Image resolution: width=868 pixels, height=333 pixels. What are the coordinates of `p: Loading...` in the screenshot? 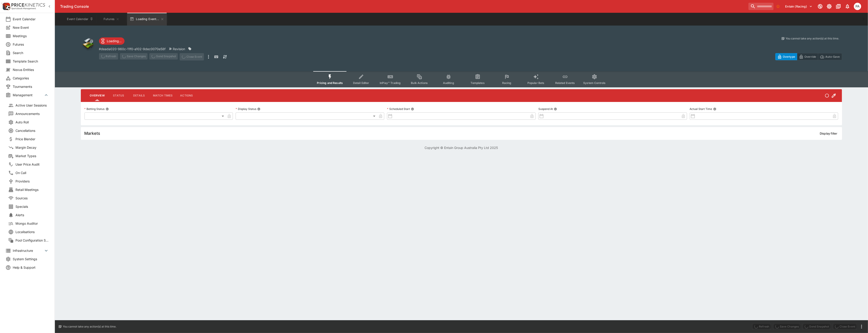 It's located at (114, 41).